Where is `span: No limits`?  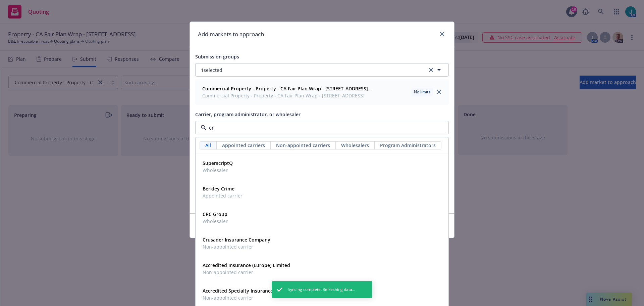
span: No limits is located at coordinates (422, 92).